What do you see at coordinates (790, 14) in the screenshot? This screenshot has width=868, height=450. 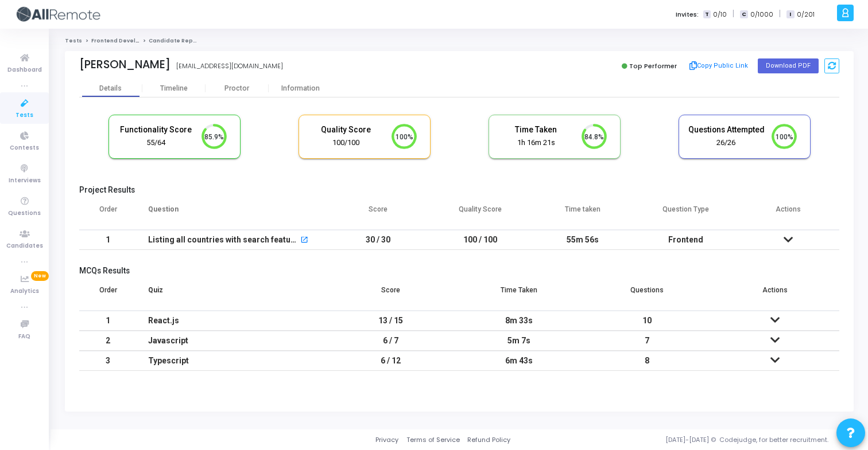 I see `span: I` at bounding box center [790, 14].